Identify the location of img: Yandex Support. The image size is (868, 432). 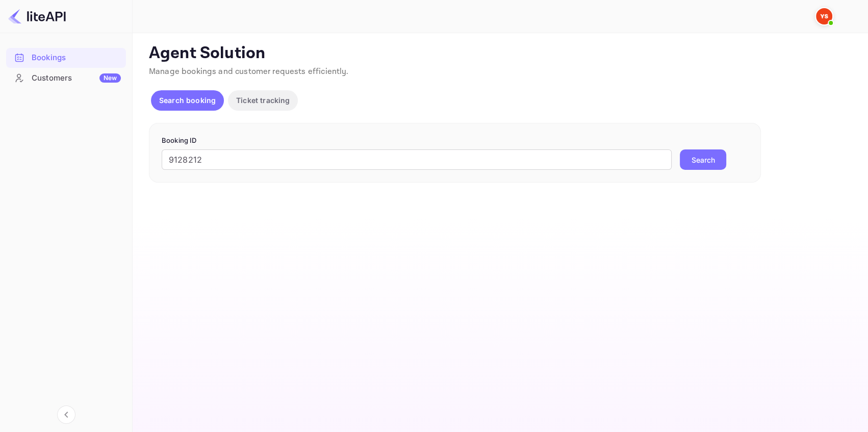
(824, 17).